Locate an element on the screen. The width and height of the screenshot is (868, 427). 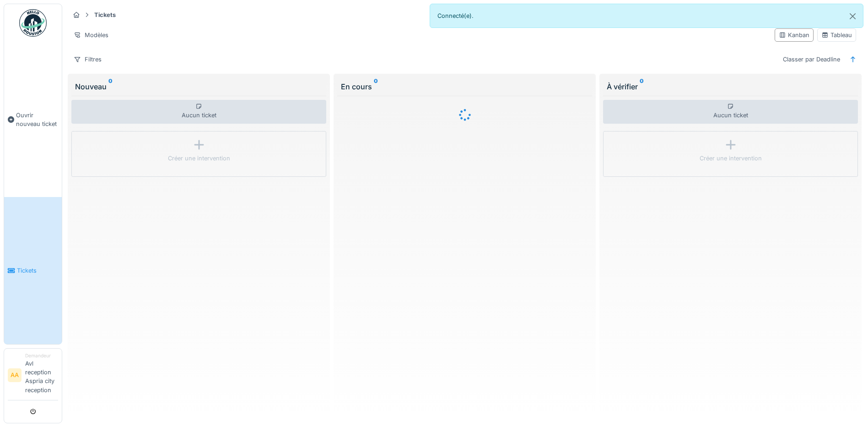
img: Badge_color-CXgf-gQk.svg is located at coordinates (33, 23).